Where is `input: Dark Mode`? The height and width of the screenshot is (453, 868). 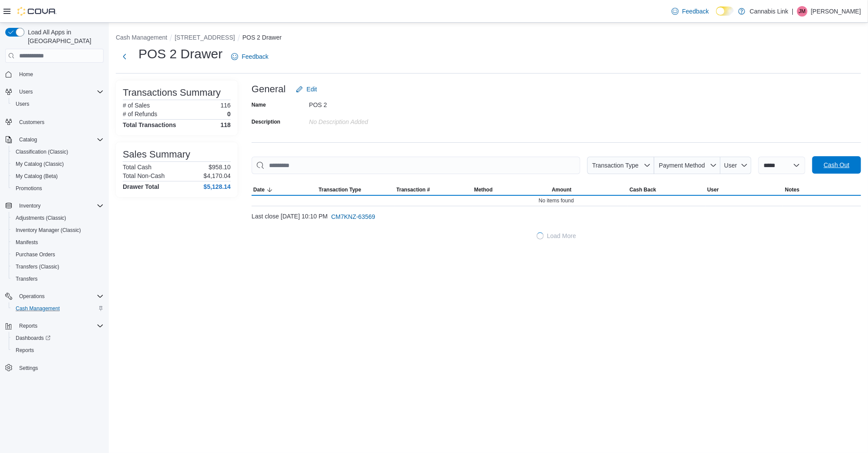
input: Dark Mode is located at coordinates (726, 11).